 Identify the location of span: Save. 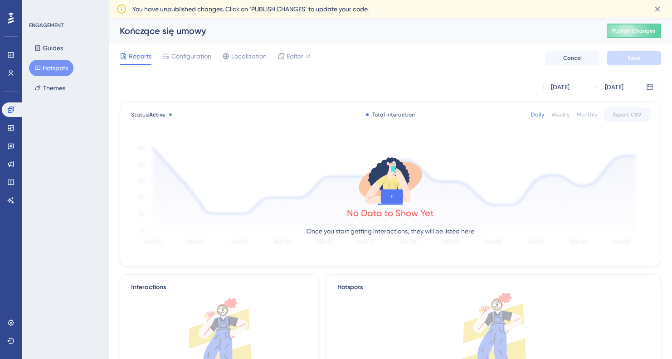
(634, 58).